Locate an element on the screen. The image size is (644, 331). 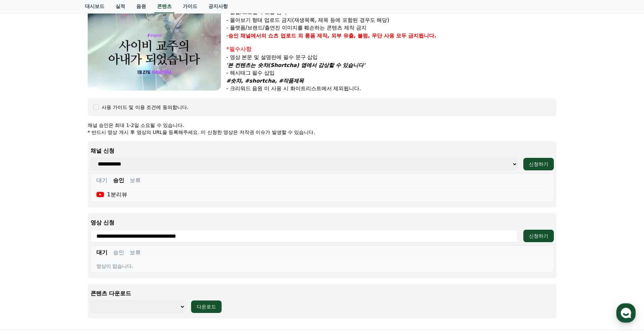
p: - 영상 본문 및 설명란에 필수 문구 삽입 is located at coordinates (392, 57).